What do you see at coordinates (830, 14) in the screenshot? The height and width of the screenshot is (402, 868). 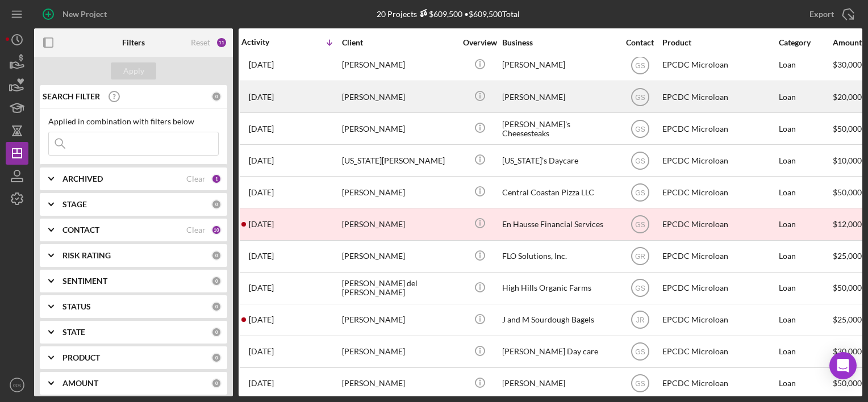 I see `button: Export` at bounding box center [830, 14].